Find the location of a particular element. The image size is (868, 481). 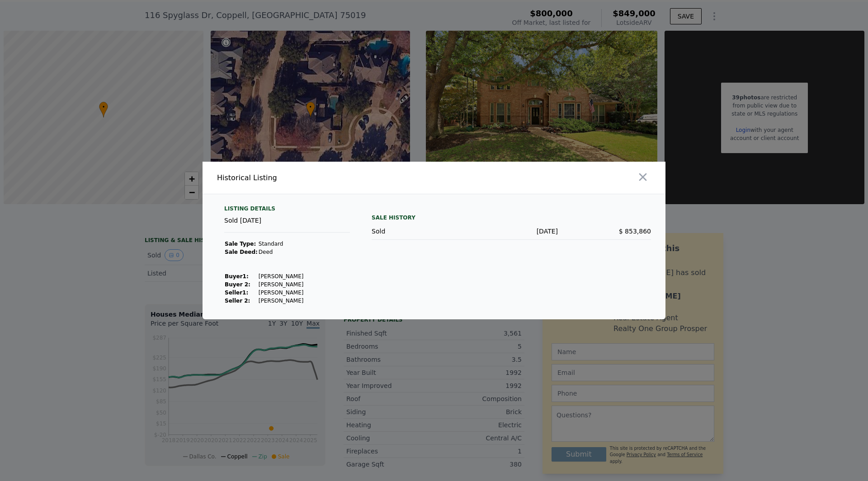

strong: Seller 2: is located at coordinates (237, 301).